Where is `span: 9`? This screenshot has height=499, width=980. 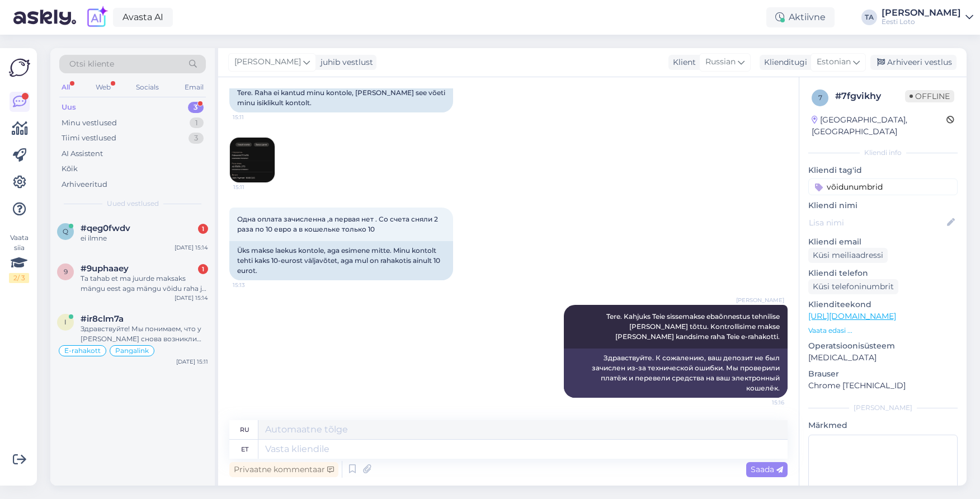
span: 9 is located at coordinates (65, 271).